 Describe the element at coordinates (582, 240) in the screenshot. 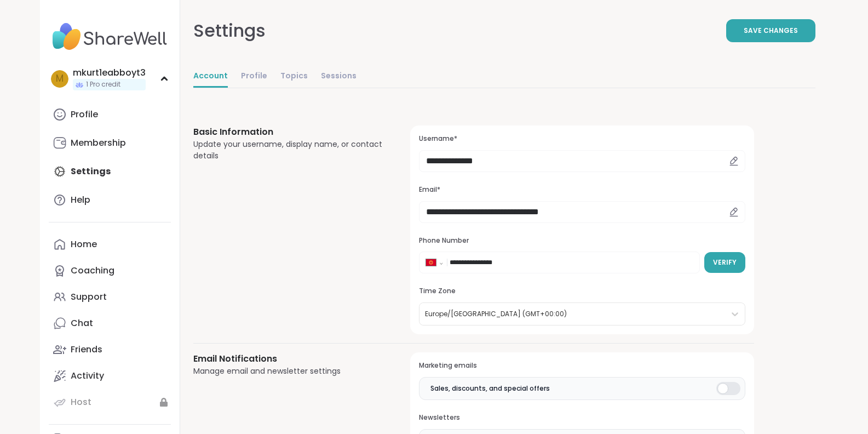

I see `h3: Phone Number` at that location.